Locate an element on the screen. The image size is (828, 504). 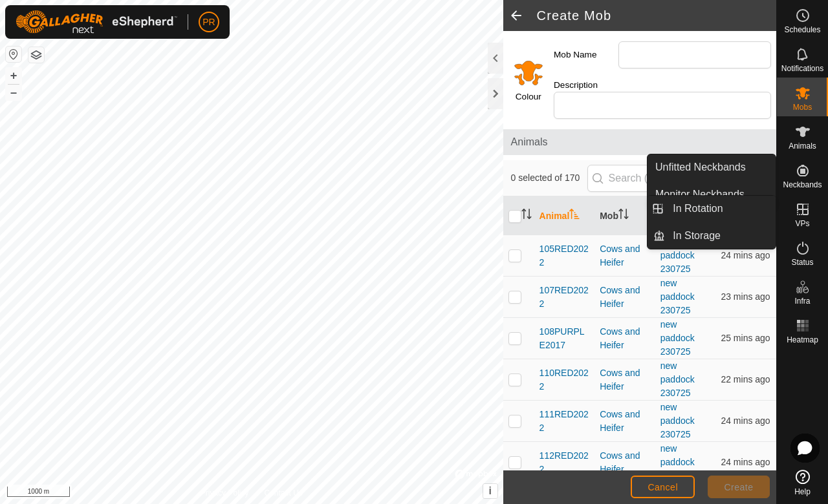
img: Gallagher Logo is located at coordinates (96, 22).